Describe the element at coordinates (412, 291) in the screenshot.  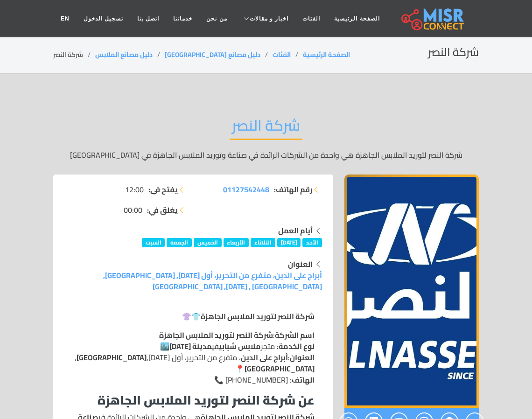
I see `img: شركة النصر` at that location.